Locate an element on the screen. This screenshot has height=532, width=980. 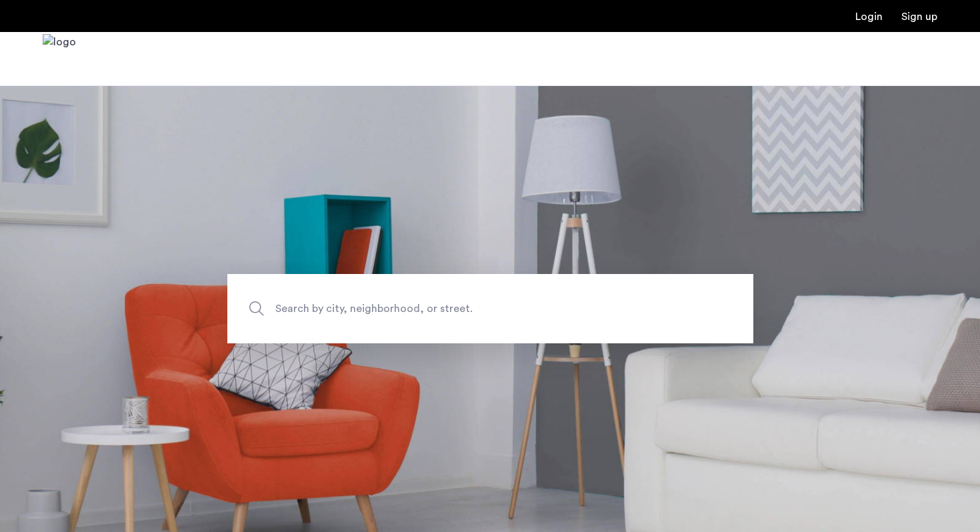
input: Apartment Search is located at coordinates (490, 309).